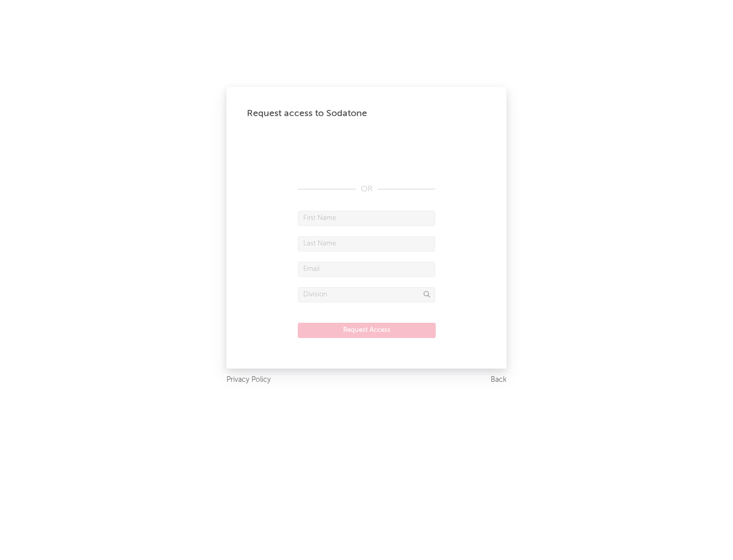 This screenshot has width=733, height=560. Describe the element at coordinates (366, 330) in the screenshot. I see `button: Request Access` at that location.